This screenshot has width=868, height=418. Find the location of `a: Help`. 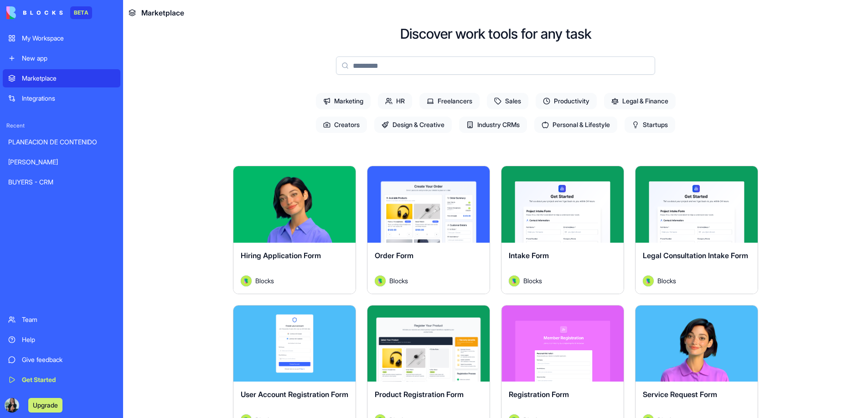

a: Help is located at coordinates (62, 340).